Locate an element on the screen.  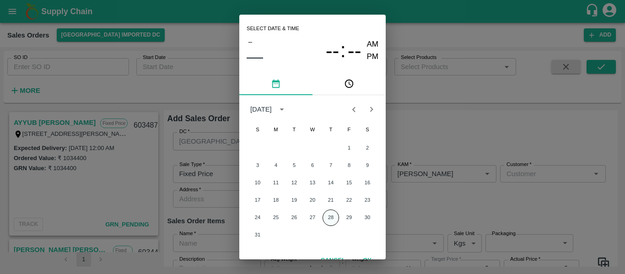
button: 21 is located at coordinates (331, 200).